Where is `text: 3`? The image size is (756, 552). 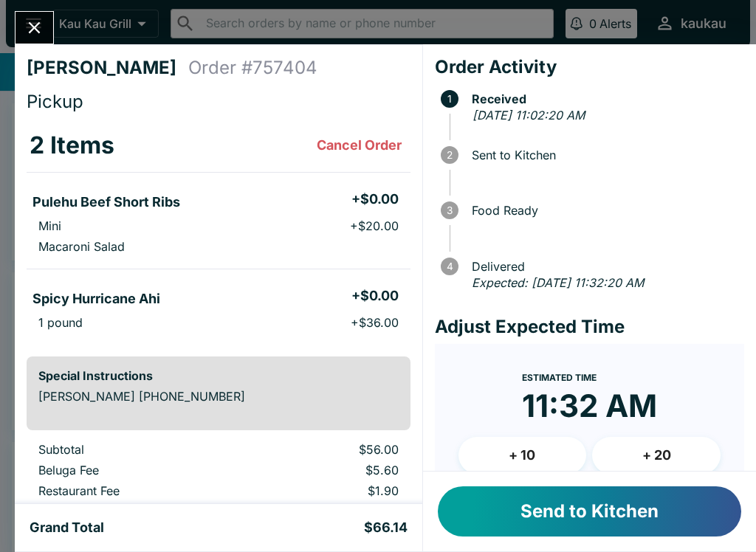
text: 3 is located at coordinates (450, 210).